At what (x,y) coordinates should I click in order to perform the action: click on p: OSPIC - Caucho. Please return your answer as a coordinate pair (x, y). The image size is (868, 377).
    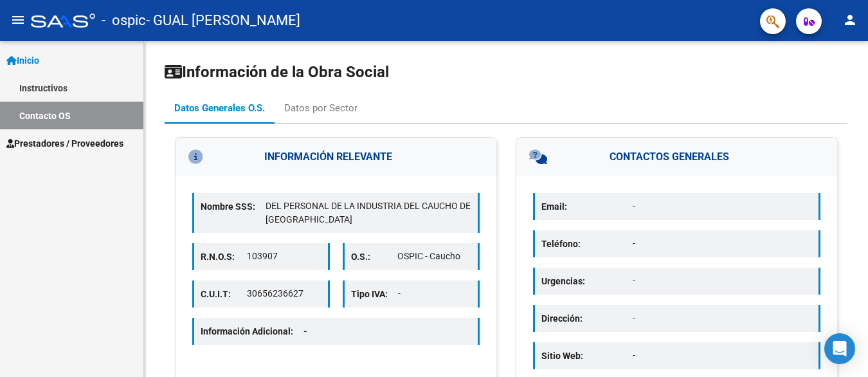
    Looking at the image, I should click on (434, 257).